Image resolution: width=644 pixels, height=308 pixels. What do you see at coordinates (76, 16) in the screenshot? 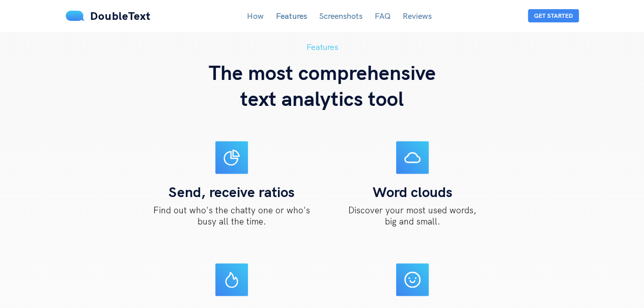
I see `img: mS3x8y1f88AAAAABJRU5ErkJggg==` at bounding box center [76, 16].